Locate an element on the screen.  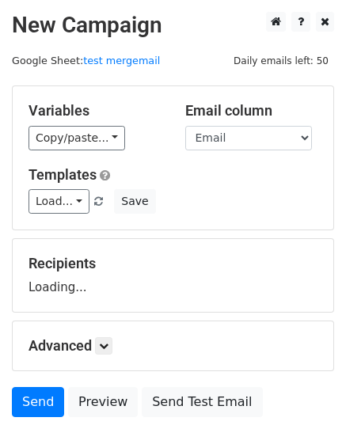
h5: Recipients is located at coordinates (173, 264).